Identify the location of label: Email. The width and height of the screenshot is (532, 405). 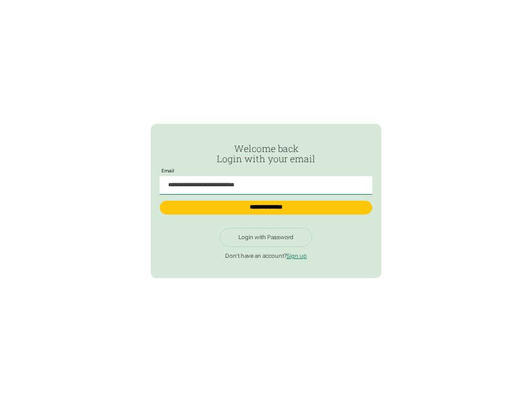
(169, 171).